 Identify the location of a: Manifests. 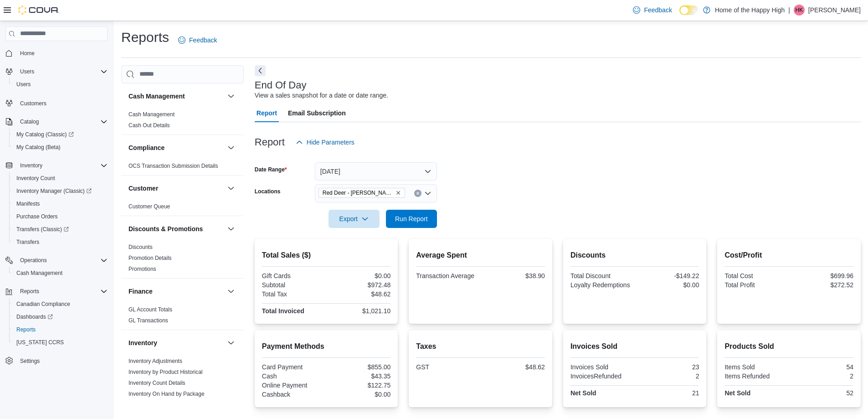
(28, 204).